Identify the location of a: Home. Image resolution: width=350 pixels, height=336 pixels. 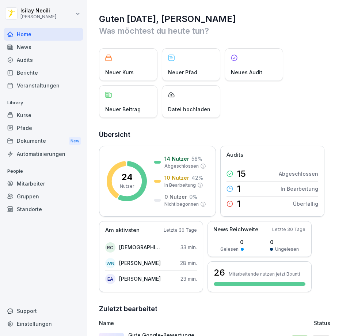
(44, 34).